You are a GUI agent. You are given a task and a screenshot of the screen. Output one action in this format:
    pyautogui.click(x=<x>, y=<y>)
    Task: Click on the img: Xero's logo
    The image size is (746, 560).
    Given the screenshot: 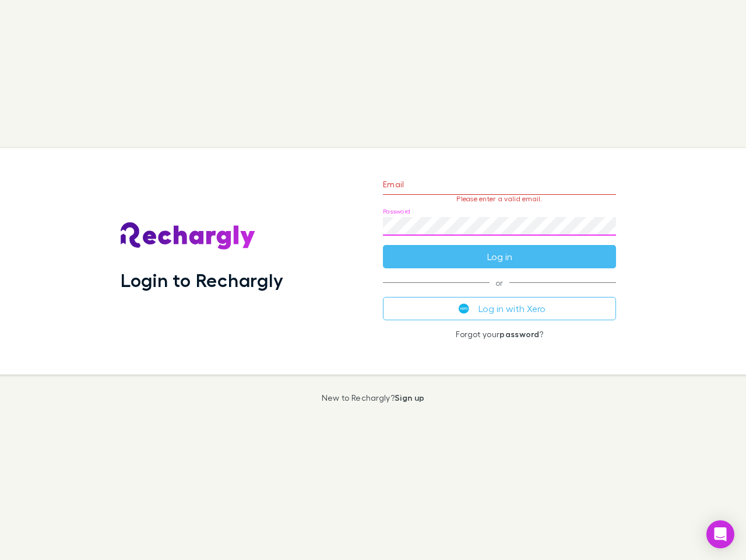 What is the action you would take?
    pyautogui.click(x=464, y=308)
    